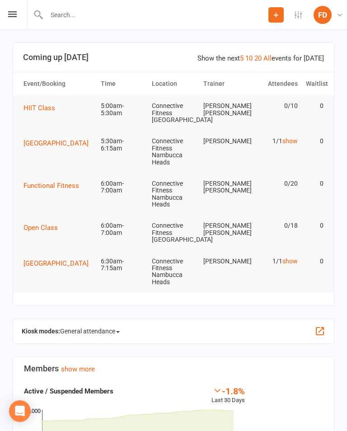 This screenshot has width=347, height=431. I want to click on div: -1.8%, so click(228, 391).